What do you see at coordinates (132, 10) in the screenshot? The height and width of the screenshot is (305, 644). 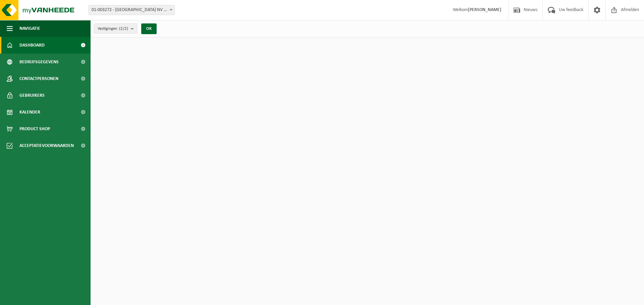 I see `span: 01-003272 - BELGOSUC NV - BEERNEM` at bounding box center [132, 10].